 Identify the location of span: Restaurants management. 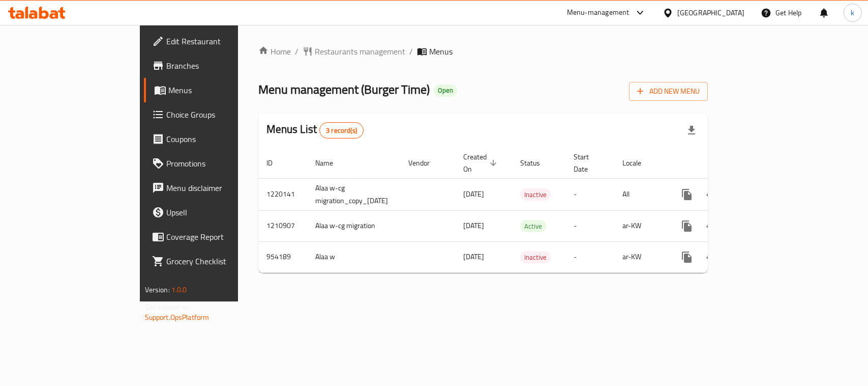
(360, 51).